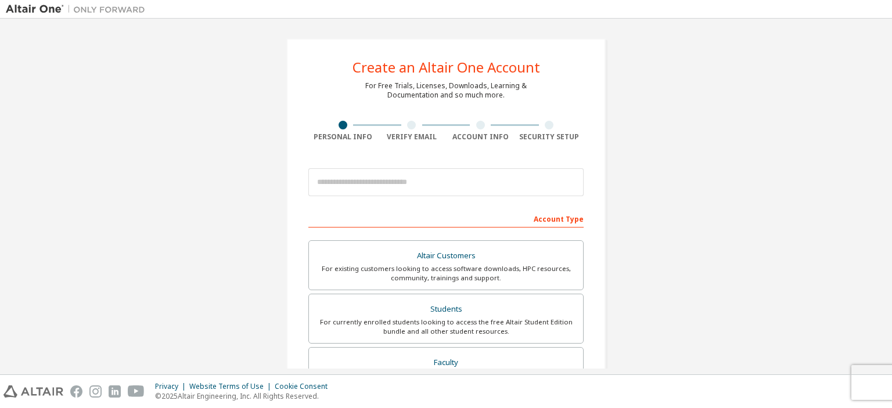  I want to click on div: Faculty, so click(446, 363).